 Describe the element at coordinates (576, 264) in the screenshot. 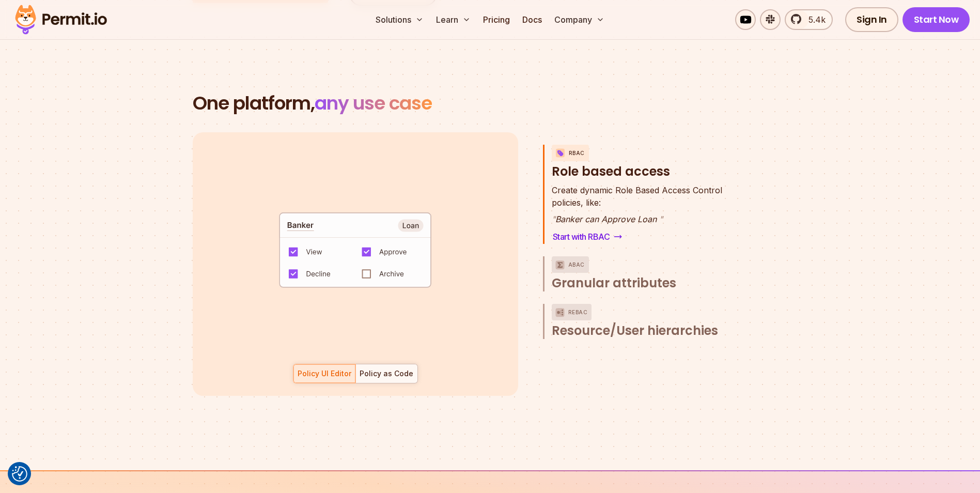

I see `p: ABAC` at that location.